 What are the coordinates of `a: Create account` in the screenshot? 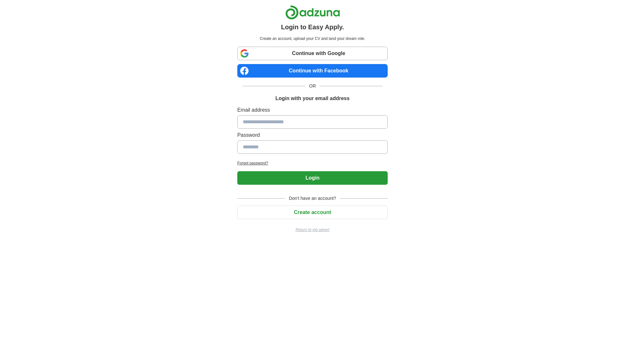 It's located at (312, 212).